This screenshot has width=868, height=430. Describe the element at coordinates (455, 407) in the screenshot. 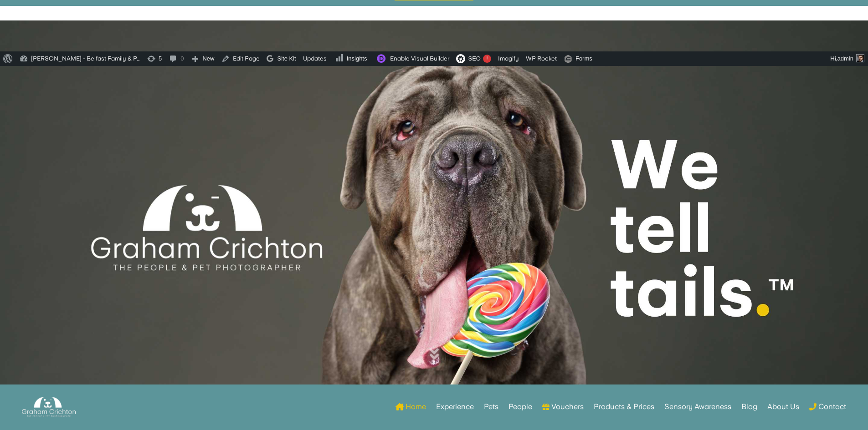

I see `a: Experience` at that location.